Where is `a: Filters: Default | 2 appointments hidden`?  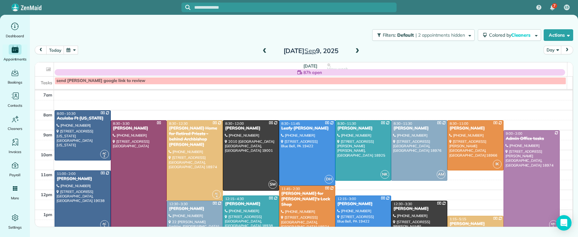
a: Filters: Default | 2 appointments hidden is located at coordinates (422, 35).